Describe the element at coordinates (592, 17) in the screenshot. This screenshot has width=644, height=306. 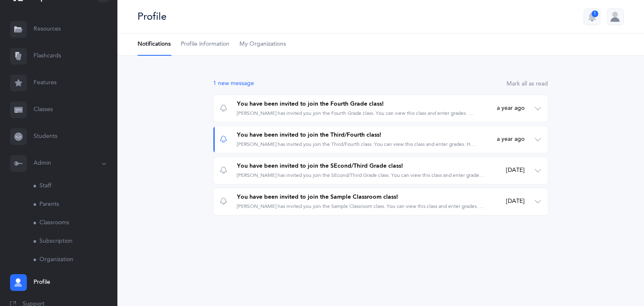
I see `button: 1` at that location.